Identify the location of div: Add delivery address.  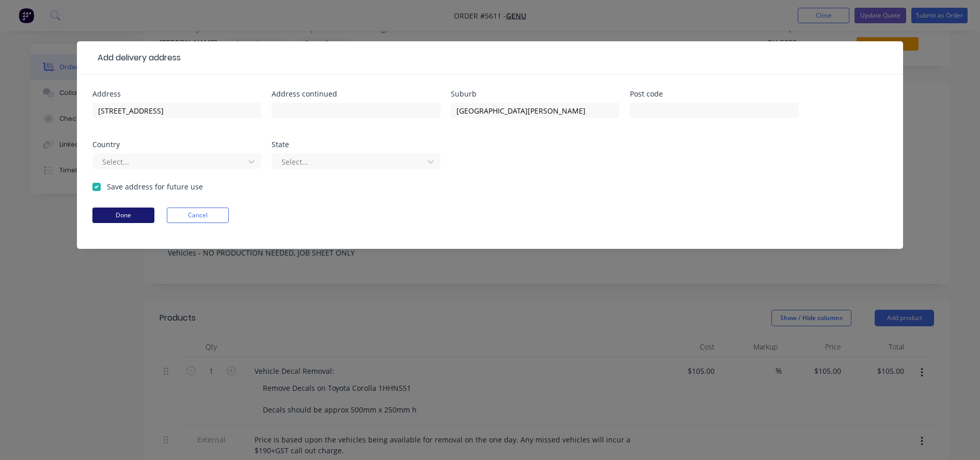
(136, 58).